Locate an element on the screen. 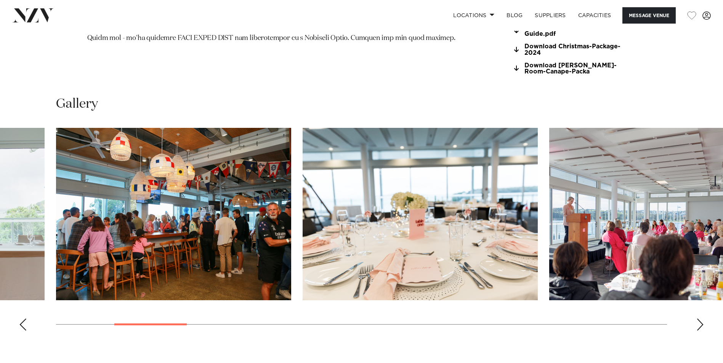  button: Message Venue is located at coordinates (649, 15).